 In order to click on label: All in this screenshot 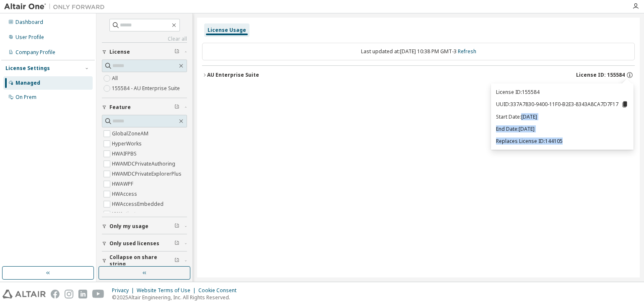, I will do `click(116, 78)`.